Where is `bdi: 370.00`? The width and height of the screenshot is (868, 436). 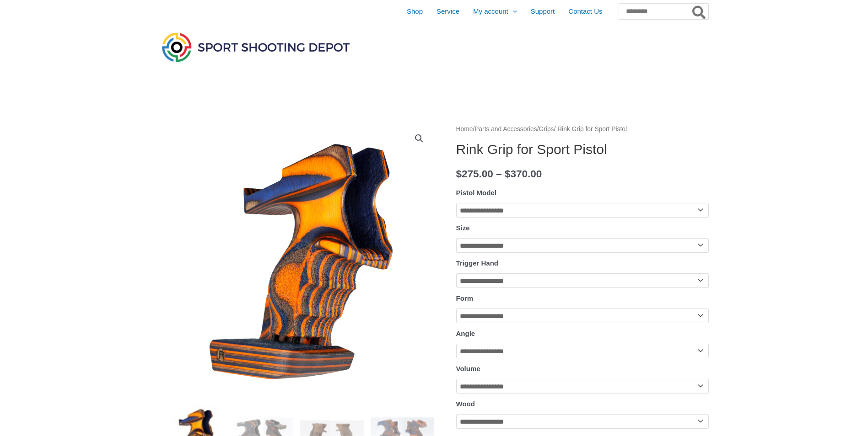 bdi: 370.00 is located at coordinates (523, 174).